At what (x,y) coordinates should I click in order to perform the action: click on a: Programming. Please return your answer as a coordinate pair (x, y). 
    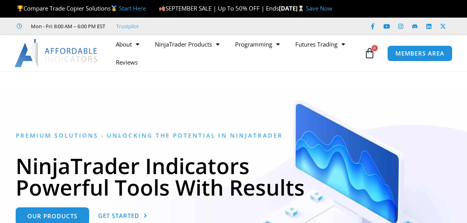
    Looking at the image, I should click on (257, 44).